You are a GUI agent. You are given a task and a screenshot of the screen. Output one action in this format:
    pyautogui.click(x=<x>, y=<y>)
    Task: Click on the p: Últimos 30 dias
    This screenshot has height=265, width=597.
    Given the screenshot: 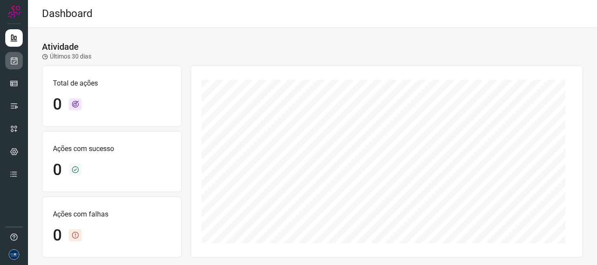 What is the action you would take?
    pyautogui.click(x=66, y=56)
    